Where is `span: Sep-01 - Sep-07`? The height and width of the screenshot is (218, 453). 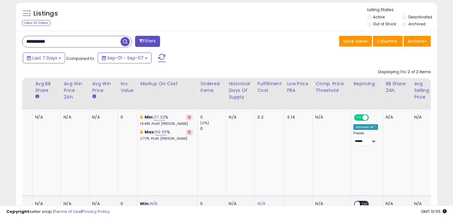 span: Sep-01 - Sep-07 is located at coordinates (125, 58).